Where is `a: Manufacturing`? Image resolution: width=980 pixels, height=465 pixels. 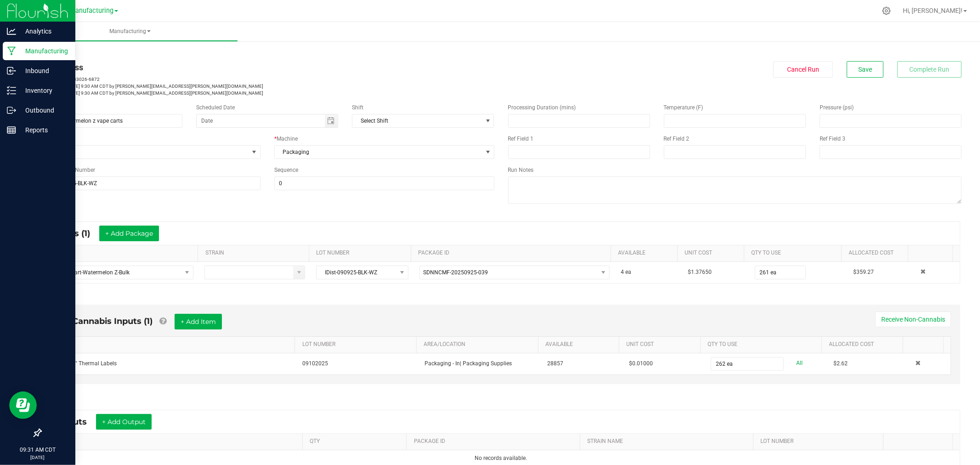
a: Manufacturing is located at coordinates (130, 32).